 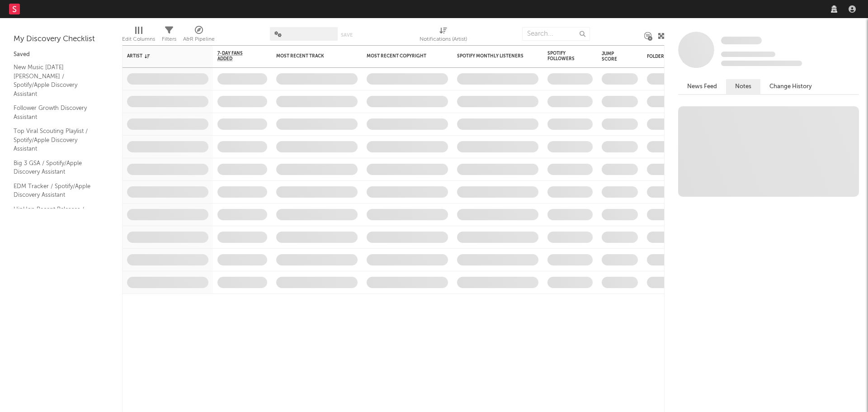 I want to click on a: Big 3 GSA / Spotify/Apple Discovery Assistant, so click(x=57, y=167).